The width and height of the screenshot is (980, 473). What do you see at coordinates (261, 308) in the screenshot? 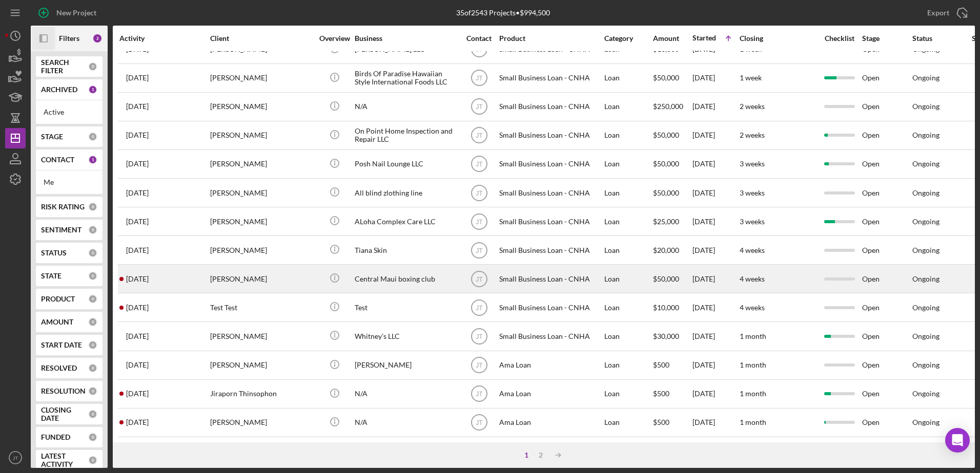
I see `div: Test Test` at bounding box center [261, 308].